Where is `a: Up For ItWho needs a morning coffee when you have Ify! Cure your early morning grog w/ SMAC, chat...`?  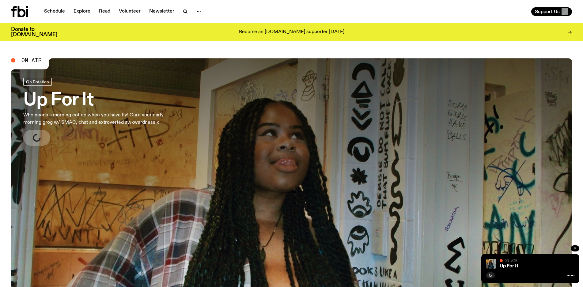 a: Up For ItWho needs a morning coffee when you have Ify! Cure your early morning grog w/ SMAC, chat... is located at coordinates (102, 112).